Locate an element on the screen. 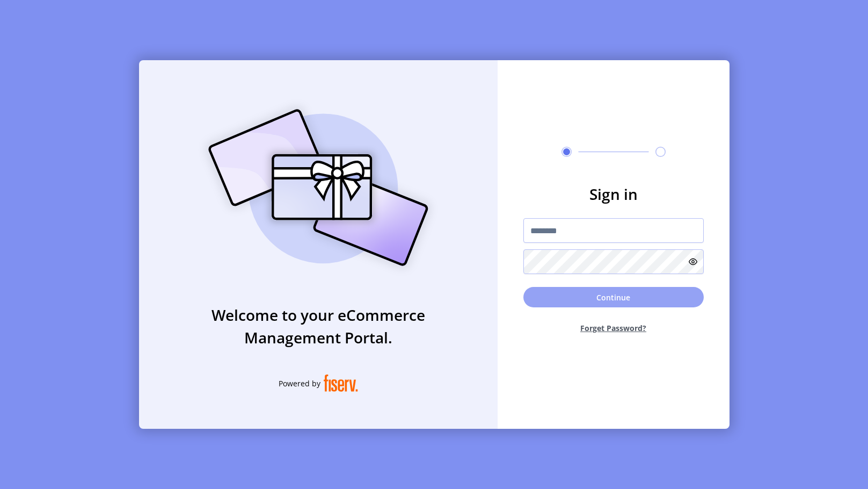 This screenshot has height=489, width=868. img: card_Illustration.svg is located at coordinates (318, 187).